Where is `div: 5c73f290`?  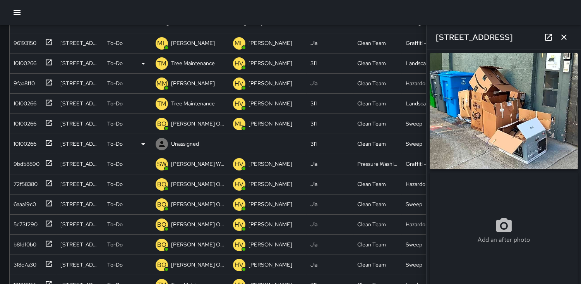 div: 5c73f290 is located at coordinates (24, 223).